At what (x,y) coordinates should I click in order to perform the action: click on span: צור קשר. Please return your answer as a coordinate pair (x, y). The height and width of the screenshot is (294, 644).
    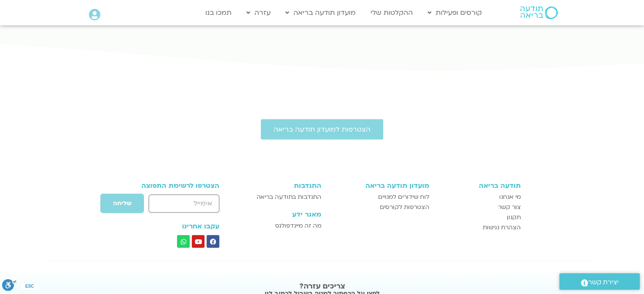
    Looking at the image, I should click on (509, 207).